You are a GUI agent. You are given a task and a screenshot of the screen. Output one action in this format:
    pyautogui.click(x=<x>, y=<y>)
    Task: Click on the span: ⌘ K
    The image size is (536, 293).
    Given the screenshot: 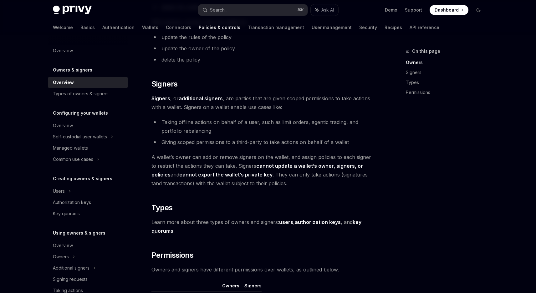 What is the action you would take?
    pyautogui.click(x=300, y=10)
    